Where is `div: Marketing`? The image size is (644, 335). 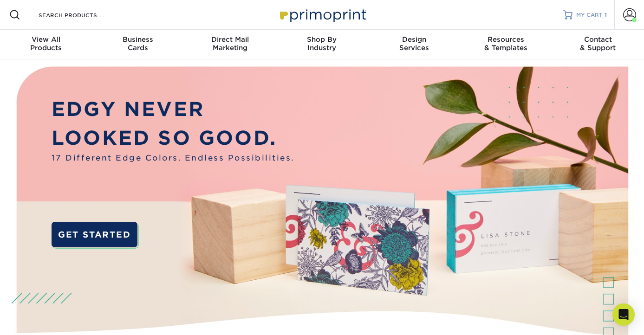 div: Marketing is located at coordinates (230, 44).